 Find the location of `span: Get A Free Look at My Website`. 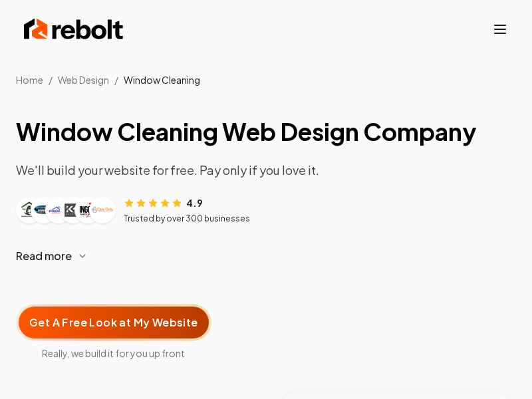

span: Get A Free Look at My Website is located at coordinates (114, 322).